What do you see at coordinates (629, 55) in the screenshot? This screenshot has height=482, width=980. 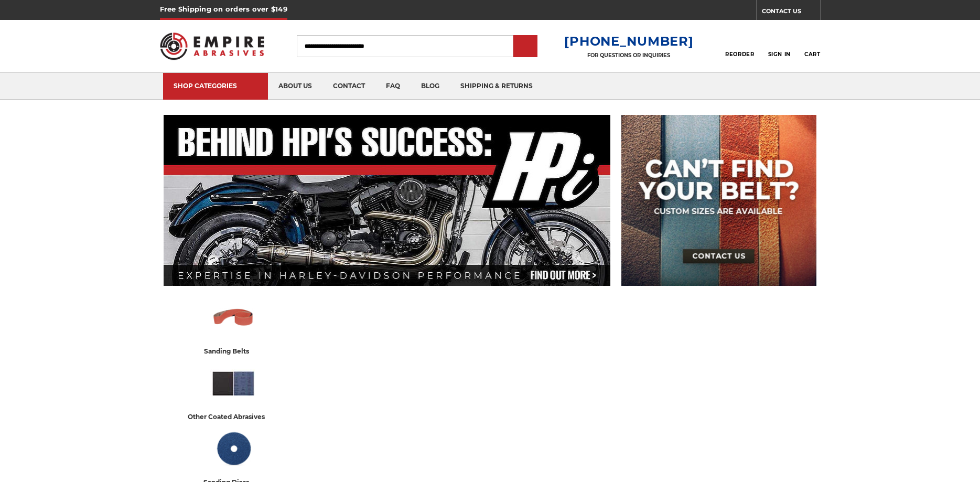 I see `p: FOR QUESTIONS OR INQUIRIES` at bounding box center [629, 55].